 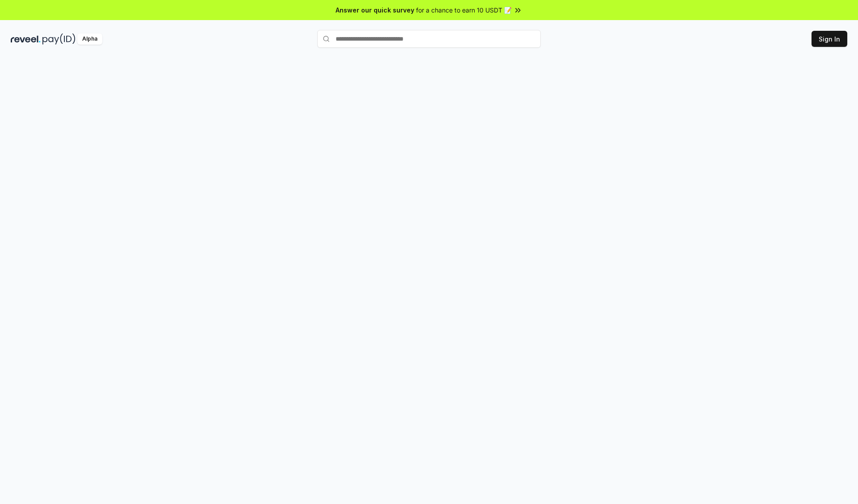 I want to click on img: pay_id, so click(x=59, y=38).